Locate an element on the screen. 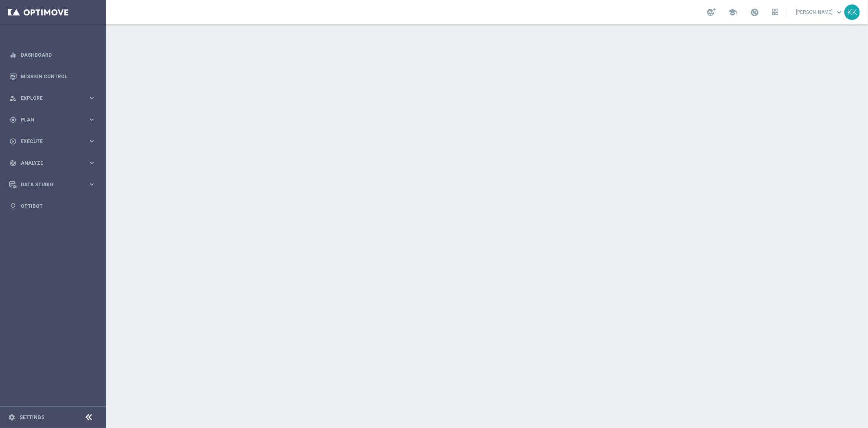 The width and height of the screenshot is (868, 428). a: Optibot is located at coordinates (58, 206).